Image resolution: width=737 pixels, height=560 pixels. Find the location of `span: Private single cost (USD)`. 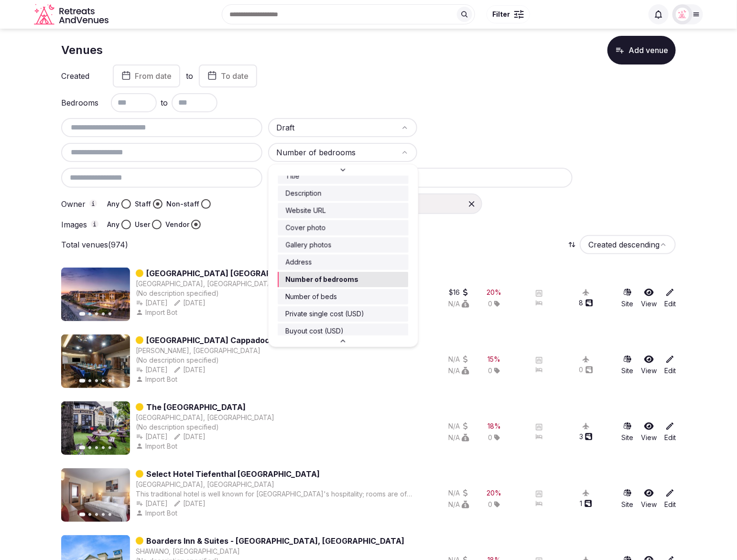

span: Private single cost (USD) is located at coordinates (325, 314).